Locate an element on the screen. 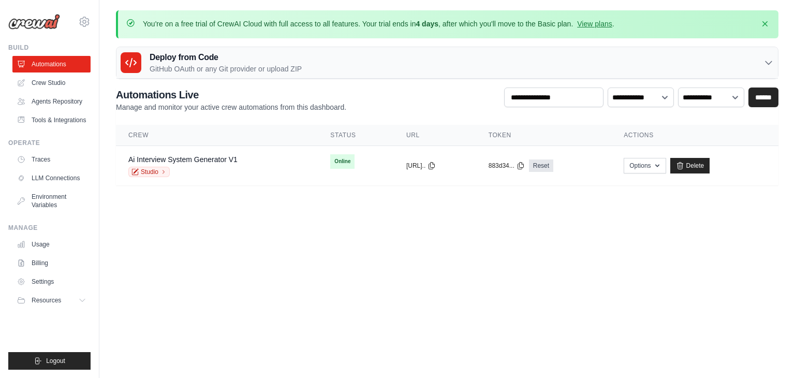 The image size is (795, 378). a: Agents Repository is located at coordinates (51, 101).